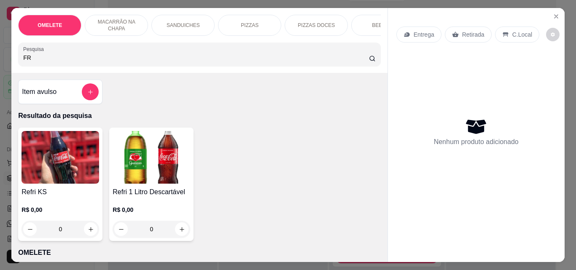 The image size is (576, 270). What do you see at coordinates (316, 25) in the screenshot?
I see `p: PIZZAS DOCES` at bounding box center [316, 25].